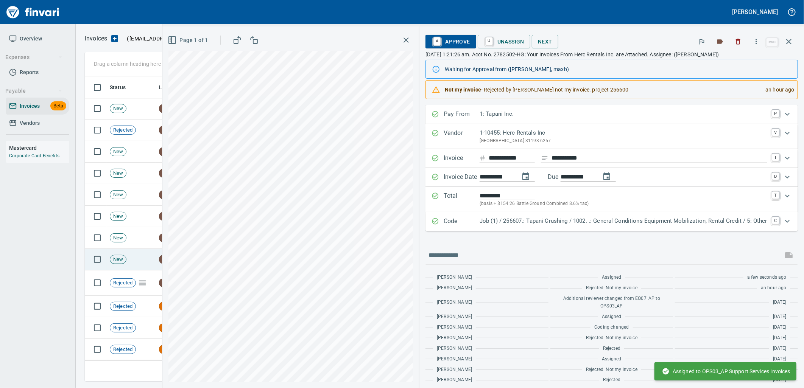 The width and height of the screenshot is (804, 388). Describe the element at coordinates (789, 256) in the screenshot. I see `span: This records your message into the invoice and notifies anyone mentioned` at that location.